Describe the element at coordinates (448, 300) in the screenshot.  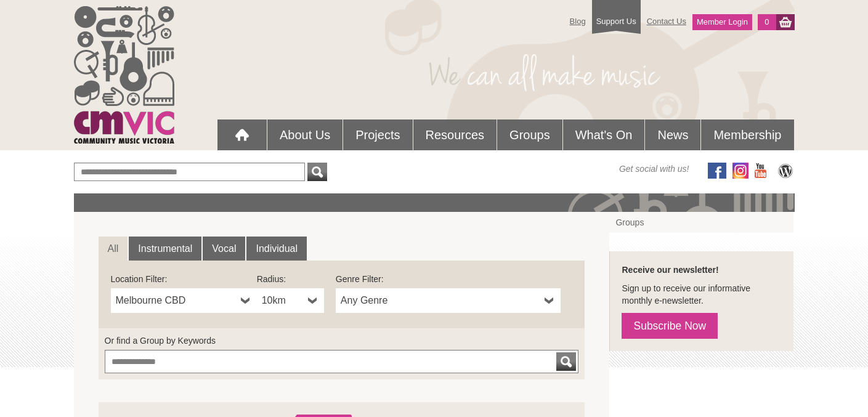
I see `a: Any Genre` at that location.